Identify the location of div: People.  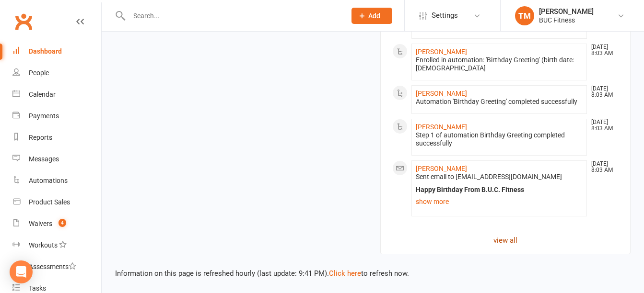
(39, 72).